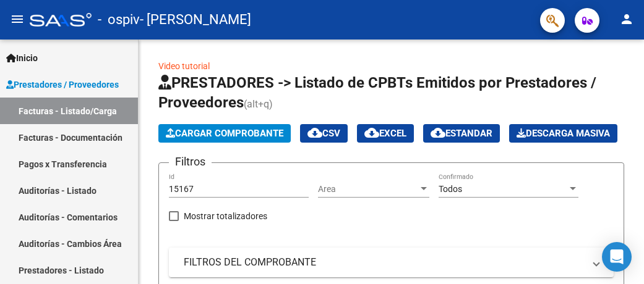  I want to click on span: PRESTADORES -> Listado de CPBTs Emitidos por Prestadores / Proveedores, so click(377, 93).